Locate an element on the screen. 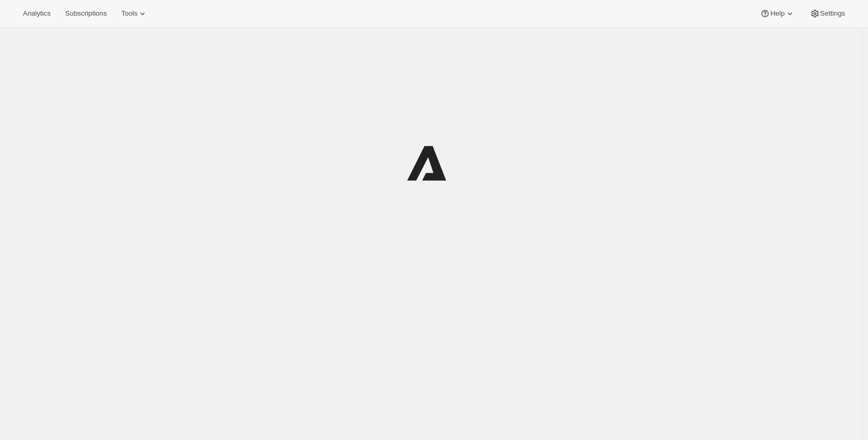  button: Help is located at coordinates (777, 14).